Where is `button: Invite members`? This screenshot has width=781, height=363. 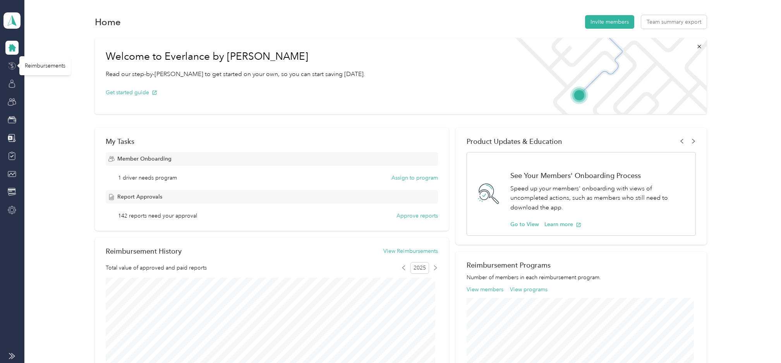 button: Invite members is located at coordinates (610, 22).